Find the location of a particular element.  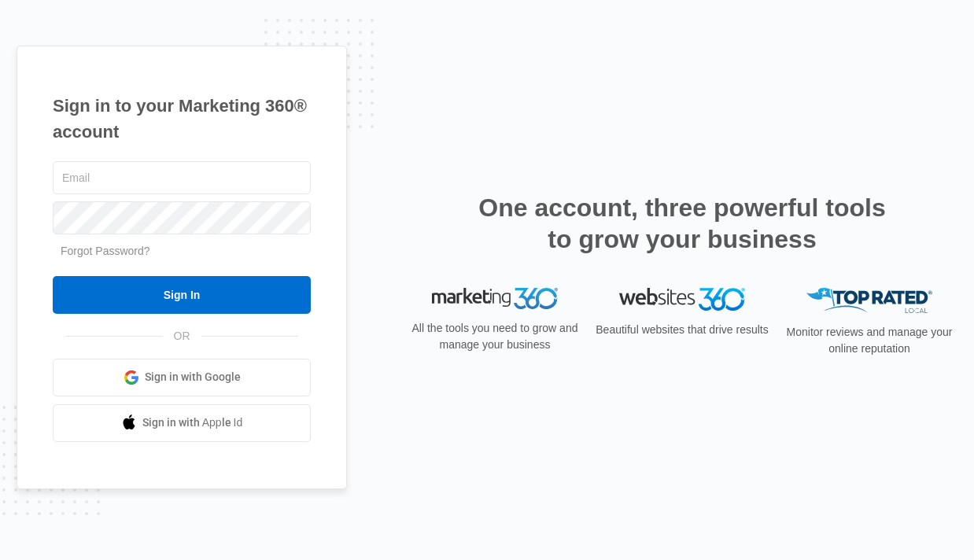

a: Sign in with Apple Id is located at coordinates (181, 423).